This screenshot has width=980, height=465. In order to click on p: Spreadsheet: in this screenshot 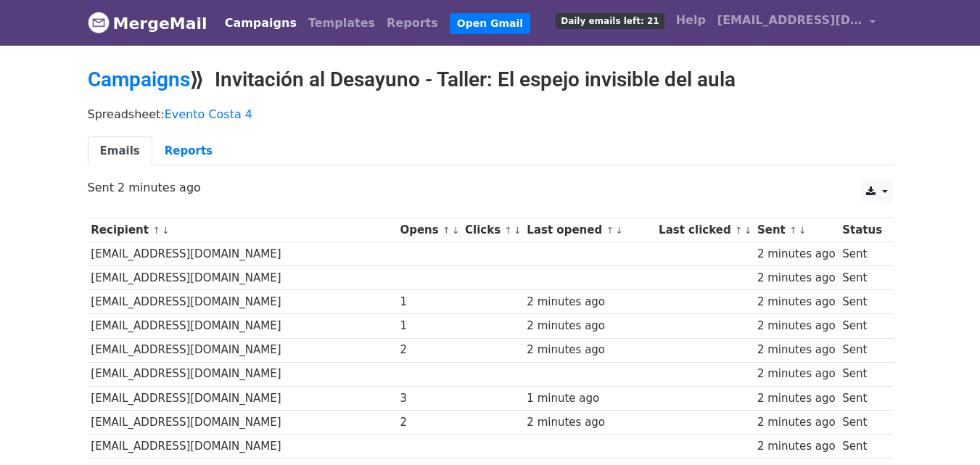, I will do `click(491, 114)`.